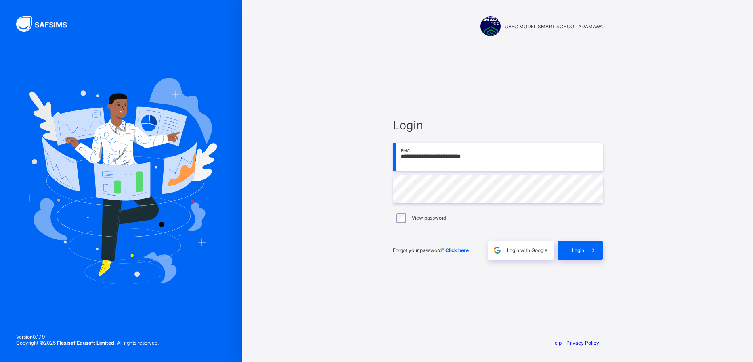  What do you see at coordinates (429, 218) in the screenshot?
I see `label: View password` at bounding box center [429, 218].